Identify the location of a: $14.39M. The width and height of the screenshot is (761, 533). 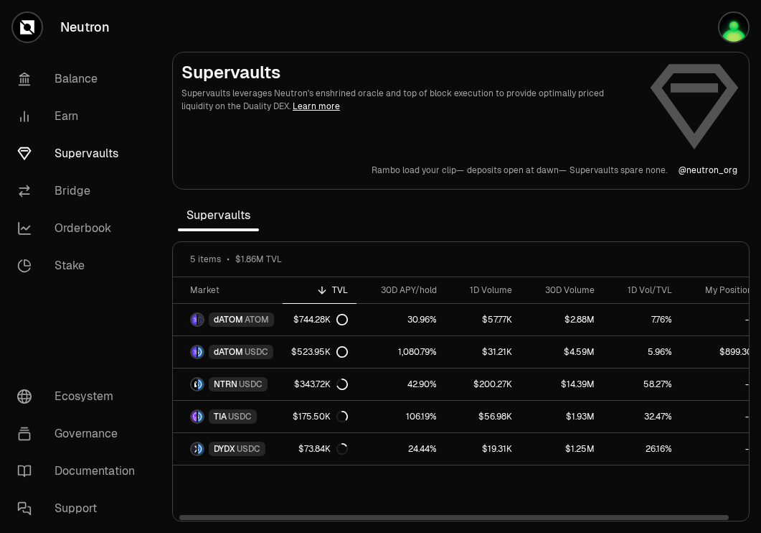
(562, 384).